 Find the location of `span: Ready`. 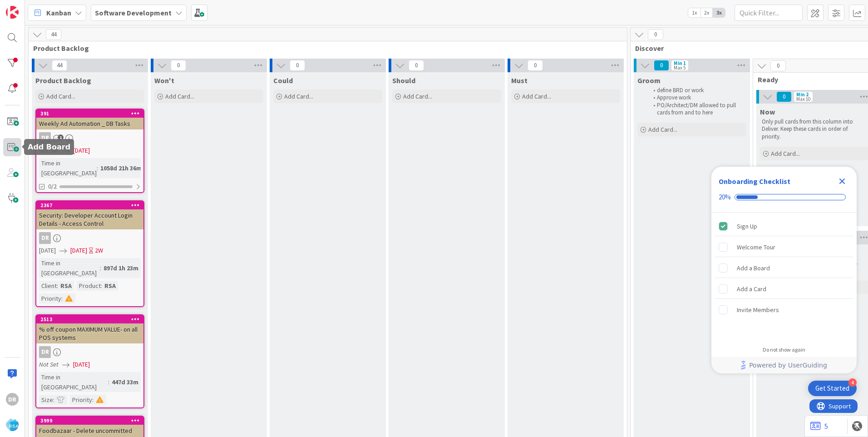

span: Ready is located at coordinates (811, 80).